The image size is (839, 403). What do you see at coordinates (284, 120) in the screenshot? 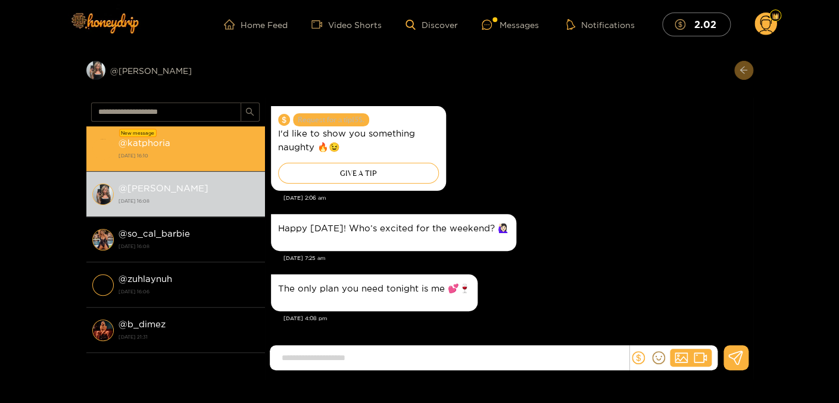
I see `span: dollar-circle` at bounding box center [284, 120].